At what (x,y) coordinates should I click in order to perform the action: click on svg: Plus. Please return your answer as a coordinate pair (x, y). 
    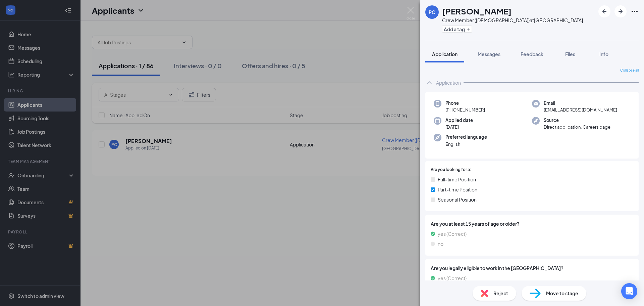
    Looking at the image, I should click on (468, 29).